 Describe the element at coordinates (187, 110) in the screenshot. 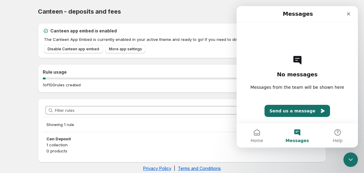

I see `input: Filter rules` at that location.